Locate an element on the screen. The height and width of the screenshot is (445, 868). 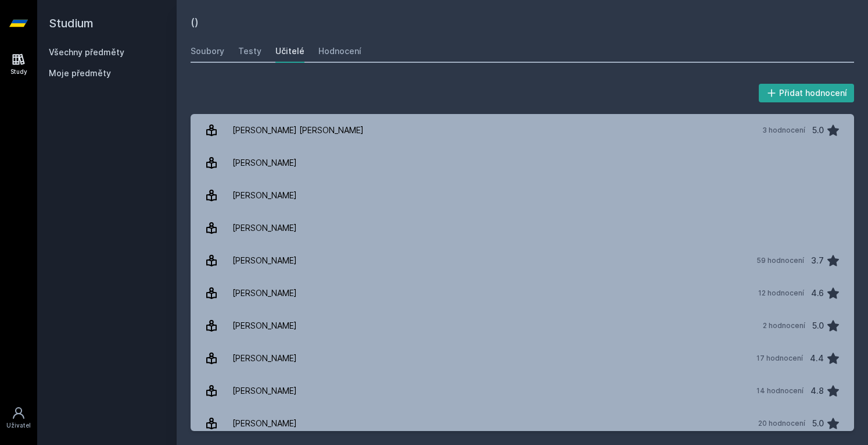
div: 3.7 is located at coordinates (817, 261).